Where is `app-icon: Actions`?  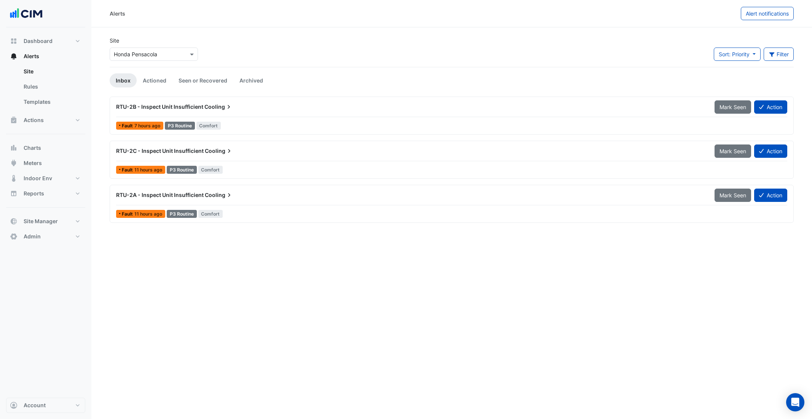 app-icon: Actions is located at coordinates (14, 120).